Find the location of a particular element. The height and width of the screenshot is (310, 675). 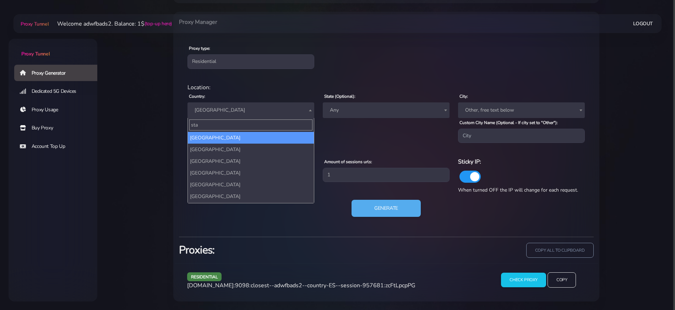

label: Custom City Name (Optional - If city set to "Other"): is located at coordinates (509, 123).